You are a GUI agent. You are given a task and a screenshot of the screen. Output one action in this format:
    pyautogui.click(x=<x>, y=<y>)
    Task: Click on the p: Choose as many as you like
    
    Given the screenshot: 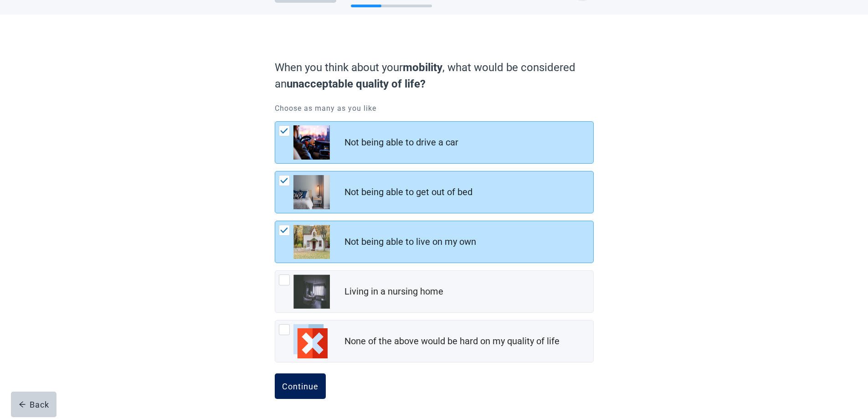 What is the action you would take?
    pyautogui.click(x=434, y=108)
    